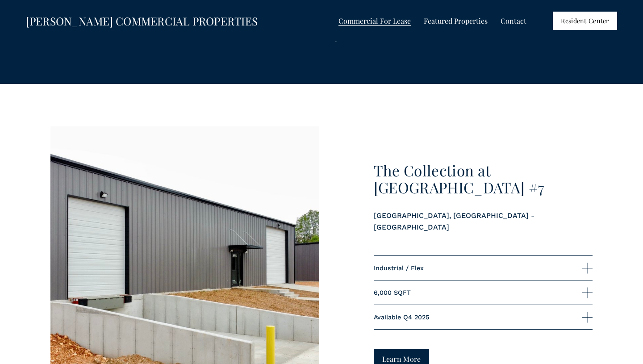 This screenshot has height=364, width=643. Describe the element at coordinates (484, 293) in the screenshot. I see `button: 6,000 SQFT` at that location.